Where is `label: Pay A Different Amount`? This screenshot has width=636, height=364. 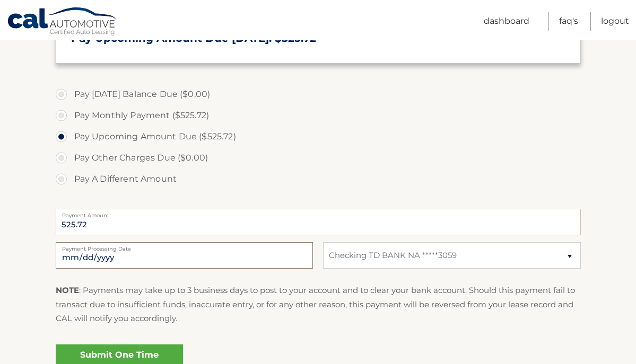
label: Pay A Different Amount is located at coordinates (318, 179).